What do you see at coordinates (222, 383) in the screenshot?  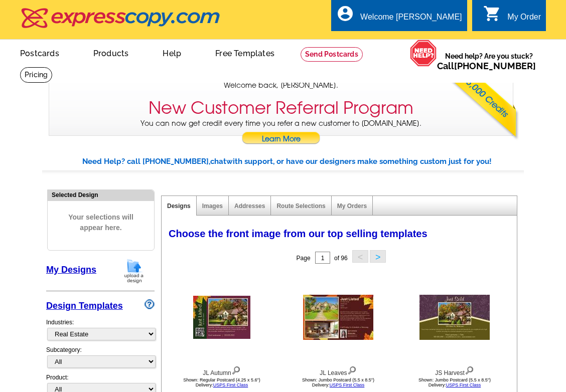 I see `div: Shown: Regular Postcard (4.25 x 5.6") Delivery:` at bounding box center [222, 383].